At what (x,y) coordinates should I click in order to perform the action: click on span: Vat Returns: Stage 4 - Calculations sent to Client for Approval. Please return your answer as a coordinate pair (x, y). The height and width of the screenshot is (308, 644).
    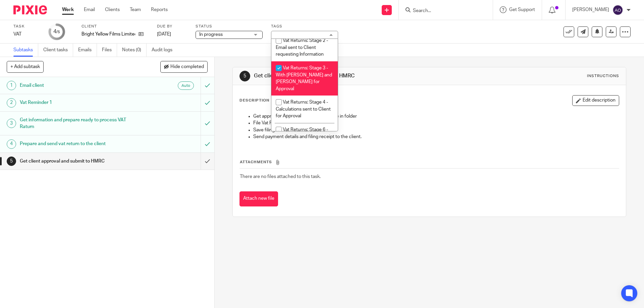
    Looking at the image, I should click on (303, 109).